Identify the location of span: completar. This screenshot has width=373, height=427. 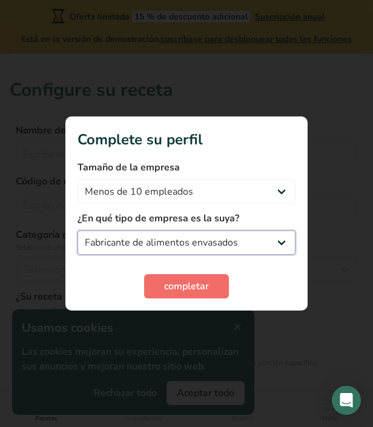
(187, 286).